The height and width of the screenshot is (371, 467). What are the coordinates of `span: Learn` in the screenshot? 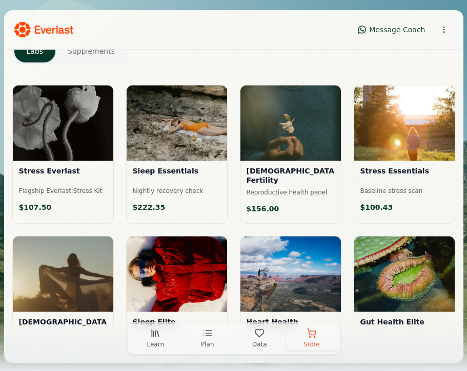 It's located at (155, 345).